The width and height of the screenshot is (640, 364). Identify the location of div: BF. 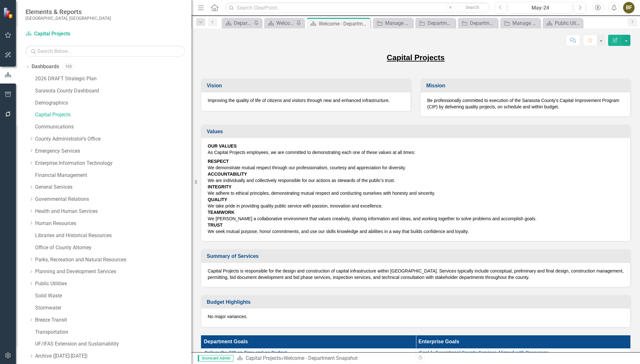
(628, 8).